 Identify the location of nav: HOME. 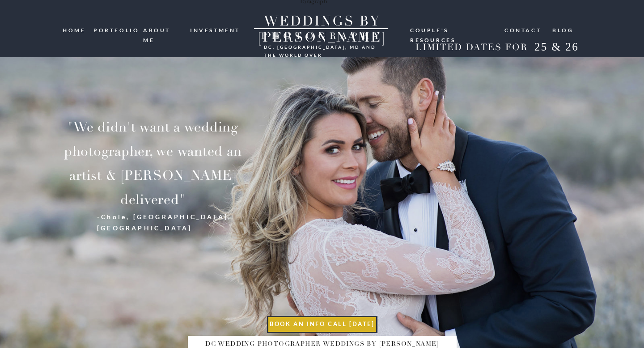
(75, 30).